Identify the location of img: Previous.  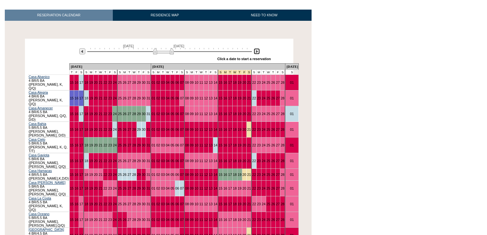
(82, 51).